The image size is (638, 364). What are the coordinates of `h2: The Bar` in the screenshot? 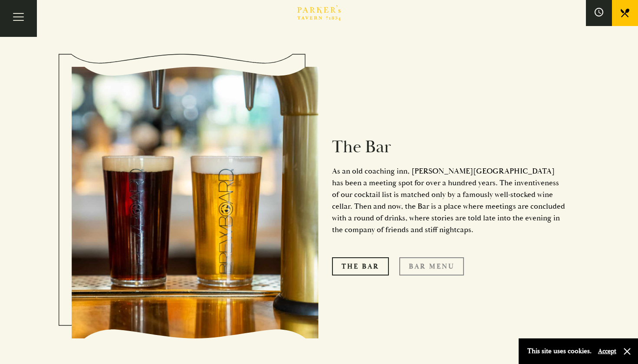 It's located at (449, 147).